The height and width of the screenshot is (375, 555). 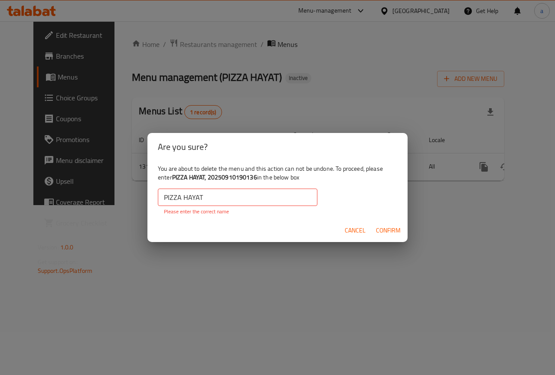 What do you see at coordinates (388, 230) in the screenshot?
I see `span: Confirm` at bounding box center [388, 230].